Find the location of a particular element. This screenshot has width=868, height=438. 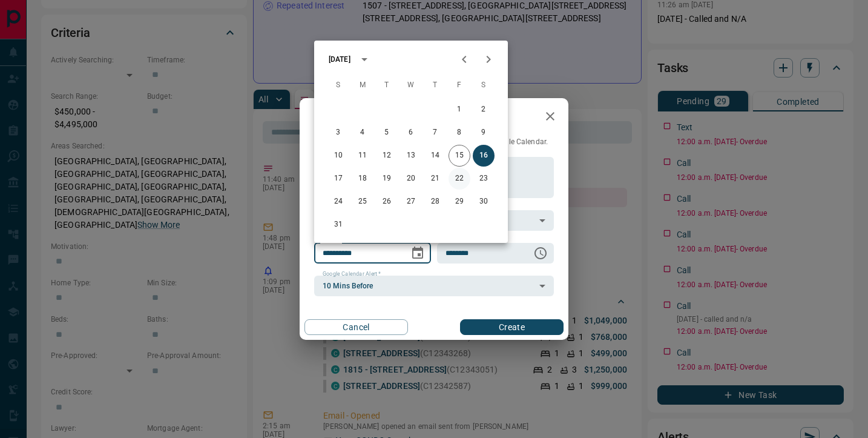

button: Next month is located at coordinates (488, 60).